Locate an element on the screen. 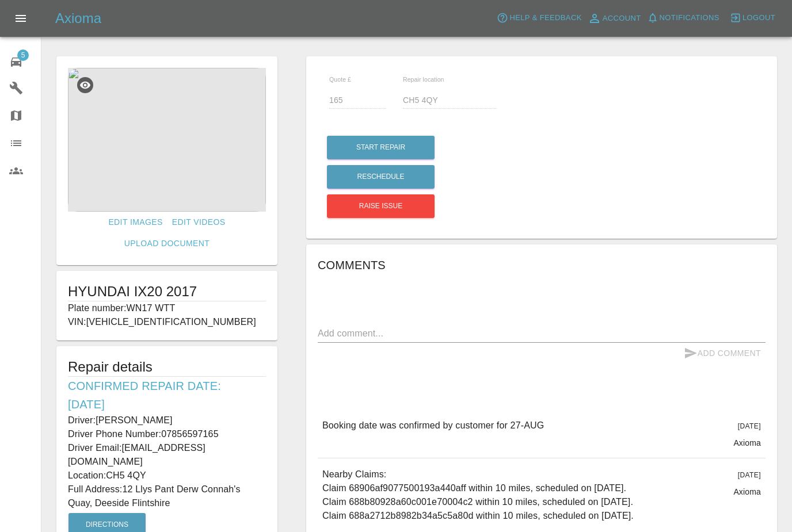 The image size is (792, 532). p: Full Address: 12 Llys Pant Derw Connah's Quay, Deeside Flintshire is located at coordinates (167, 496).